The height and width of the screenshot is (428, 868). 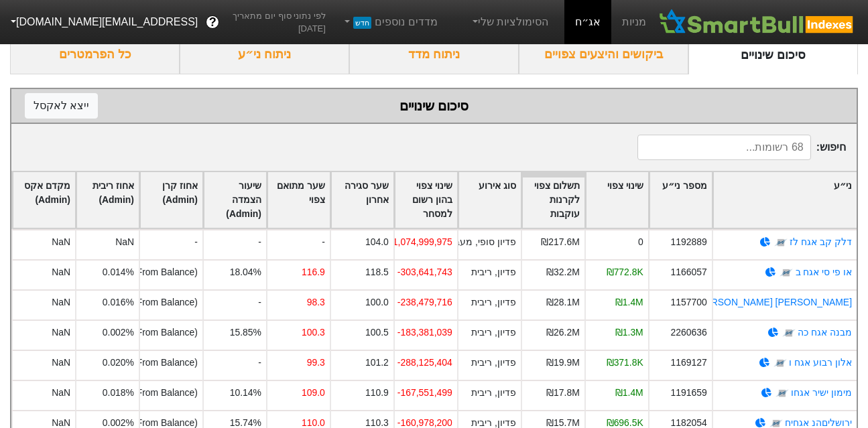 What do you see at coordinates (376, 301) in the screenshot?
I see `div: 100.0` at bounding box center [376, 301].